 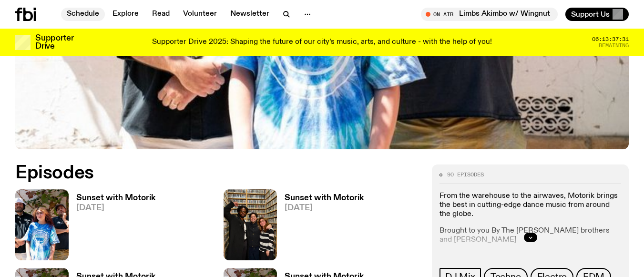 I want to click on a: Read, so click(x=160, y=14).